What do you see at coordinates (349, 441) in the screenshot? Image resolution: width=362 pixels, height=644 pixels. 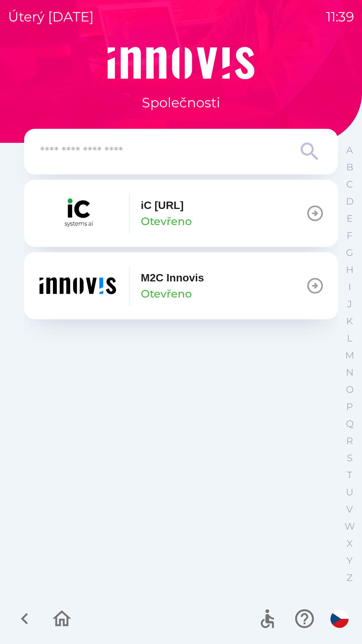 I see `p: R` at bounding box center [349, 441].